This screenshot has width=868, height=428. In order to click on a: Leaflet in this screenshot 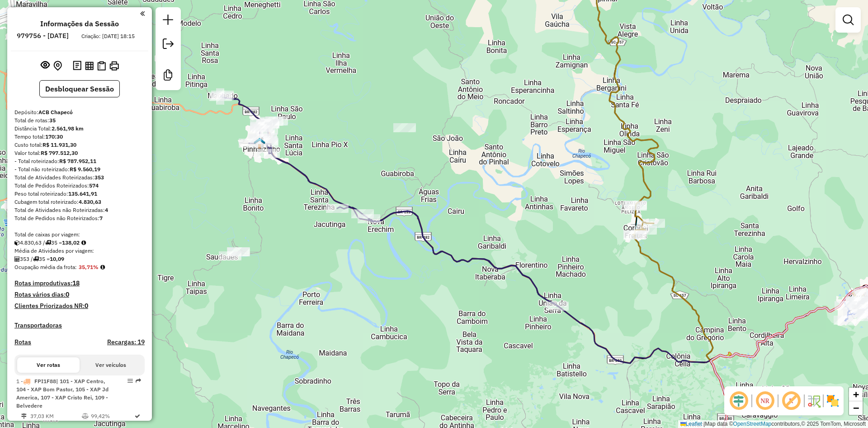, I will do `click(691, 424)`.